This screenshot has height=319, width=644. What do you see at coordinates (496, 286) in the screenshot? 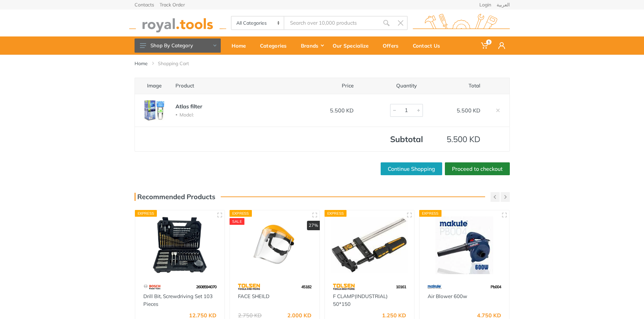
I see `span: Pb004` at bounding box center [496, 286].